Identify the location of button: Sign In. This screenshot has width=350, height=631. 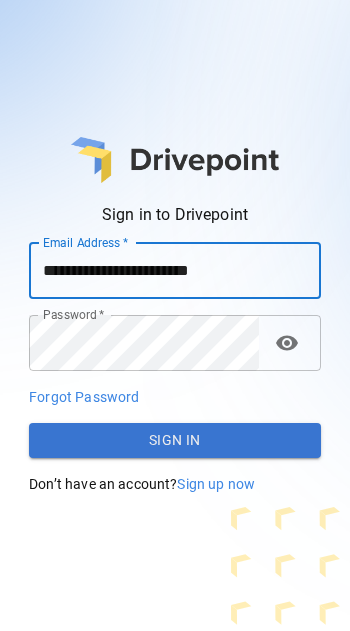
(175, 441).